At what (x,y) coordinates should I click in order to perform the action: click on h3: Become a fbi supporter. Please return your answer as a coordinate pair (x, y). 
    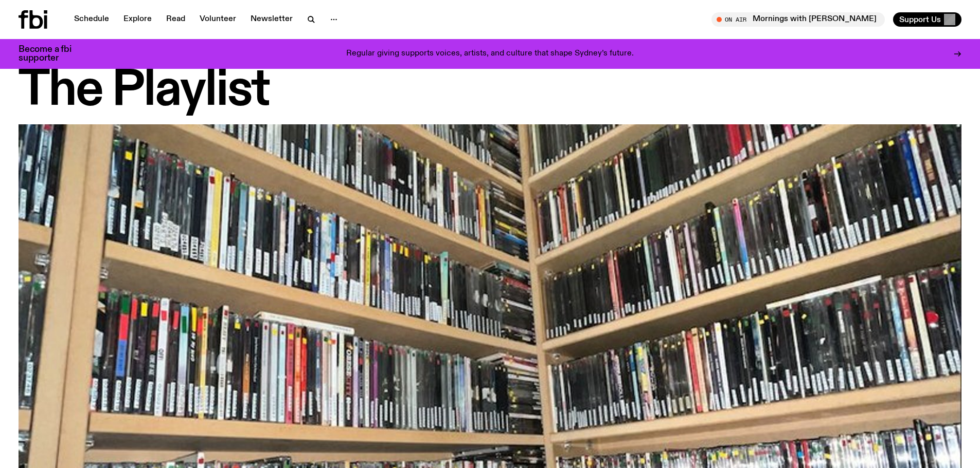
    Looking at the image, I should click on (51, 54).